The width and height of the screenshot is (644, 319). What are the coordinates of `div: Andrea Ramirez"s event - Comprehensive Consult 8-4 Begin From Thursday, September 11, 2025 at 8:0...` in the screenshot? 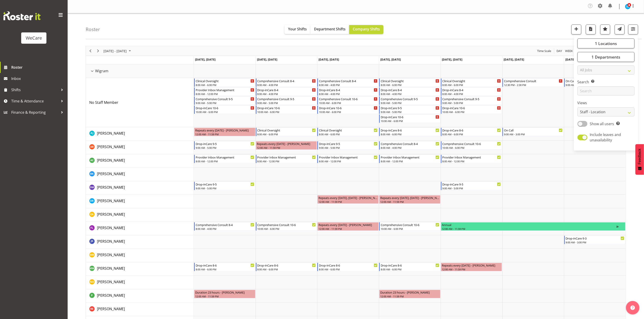 It's located at (410, 145).